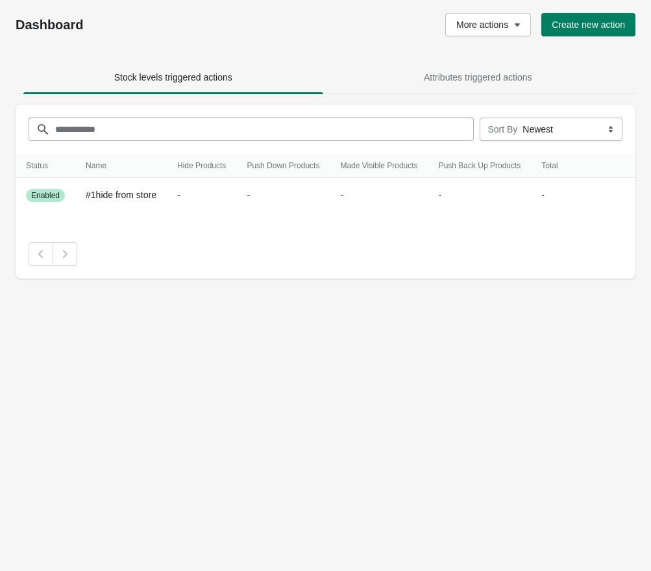 The image size is (651, 571). Describe the element at coordinates (283, 166) in the screenshot. I see `th: Push Down Products` at that location.